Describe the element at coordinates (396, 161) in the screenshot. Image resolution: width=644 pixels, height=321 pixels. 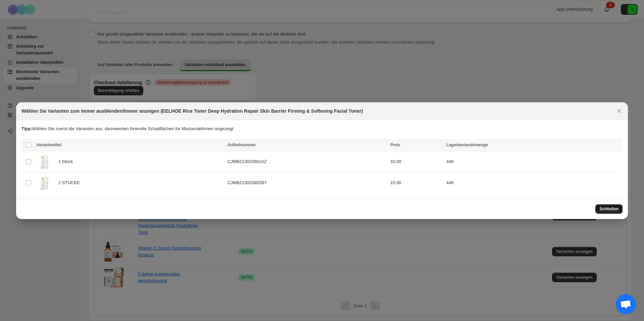
I see `font: 10.00` at that location.